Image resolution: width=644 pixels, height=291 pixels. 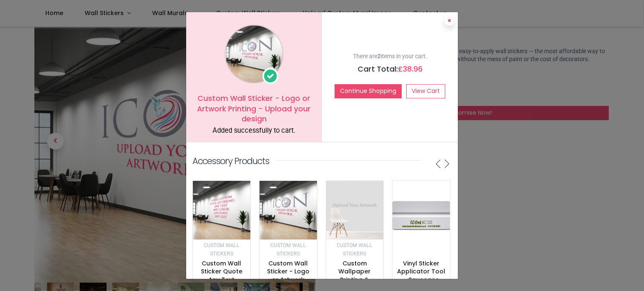 What do you see at coordinates (413, 69) in the screenshot?
I see `span: 38.96` at bounding box center [413, 69].